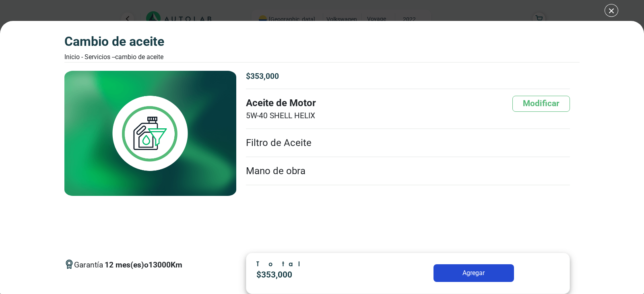 Image resolution: width=644 pixels, height=294 pixels. Describe the element at coordinates (474, 273) in the screenshot. I see `button: Agregar` at that location.